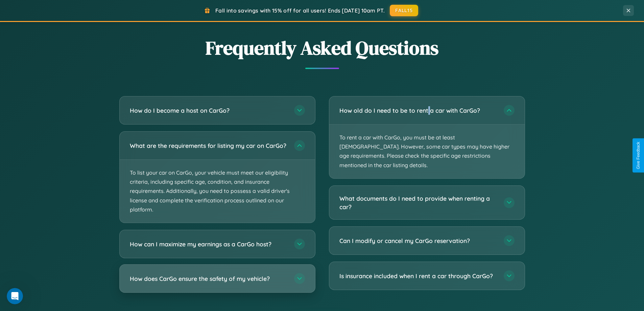 The width and height of the screenshot is (644, 311). What do you see at coordinates (209, 110) in the screenshot?
I see `h3: How do I become a host on CarGo?` at bounding box center [209, 110].